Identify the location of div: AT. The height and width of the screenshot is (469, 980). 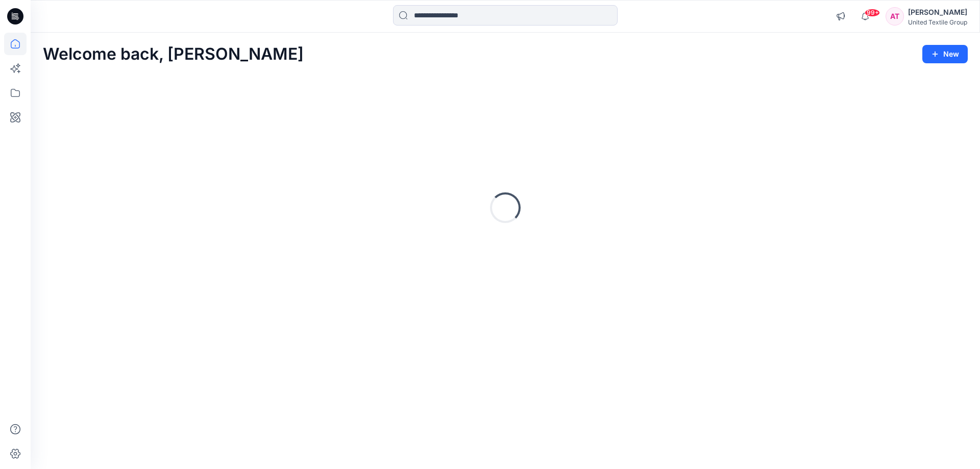
(894, 16).